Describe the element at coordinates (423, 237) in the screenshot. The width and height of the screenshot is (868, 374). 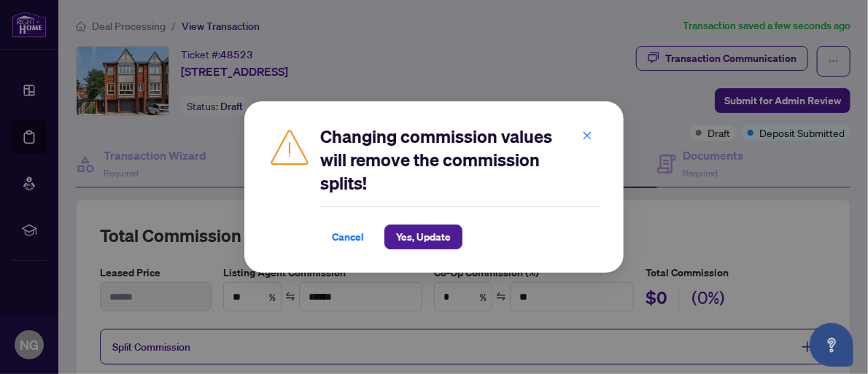
I see `span: Yes, Update` at that location.